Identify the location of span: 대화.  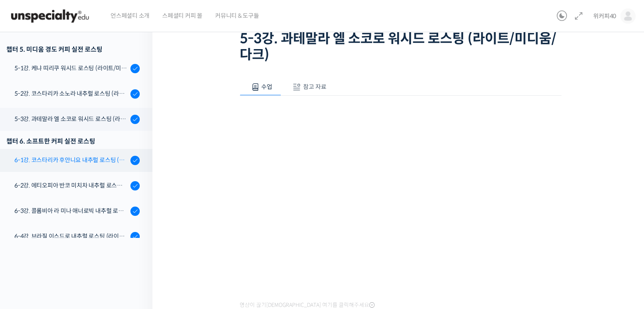
(82, 255).